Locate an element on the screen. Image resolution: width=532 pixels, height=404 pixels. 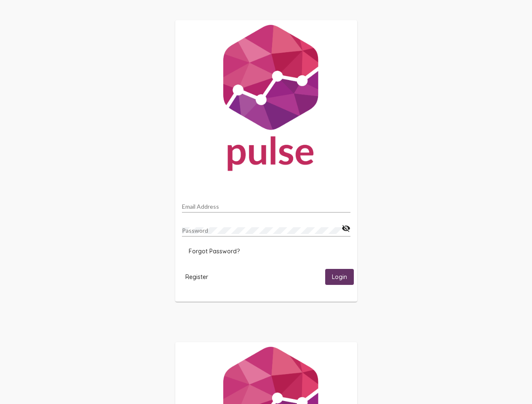
span: Register is located at coordinates (196, 277).